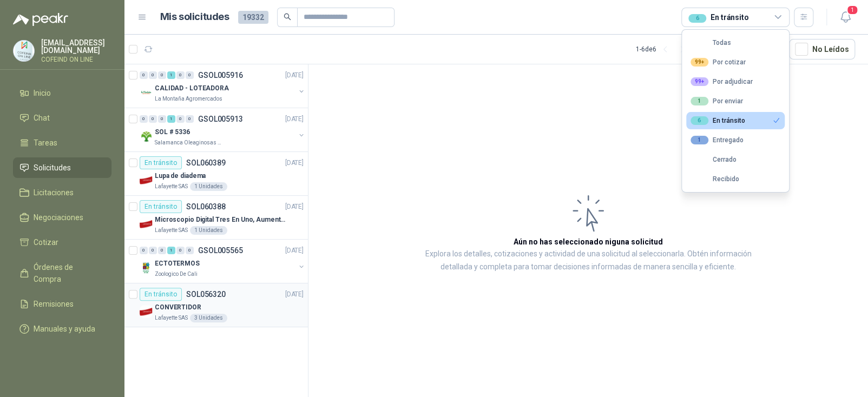 Image resolution: width=868 pixels, height=397 pixels. I want to click on p: Salamanca Oleaginosas SAS, so click(189, 143).